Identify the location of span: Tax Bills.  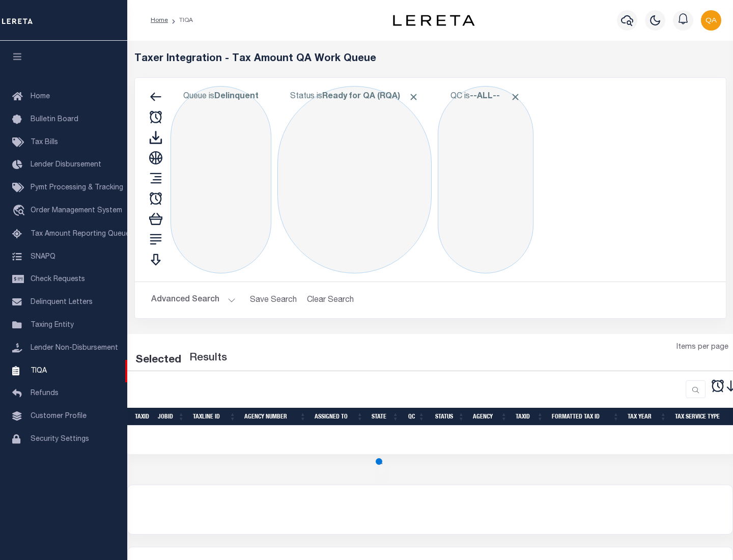
(45, 143).